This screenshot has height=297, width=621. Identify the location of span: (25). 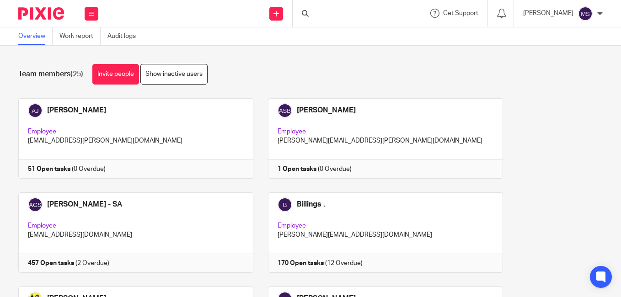
(77, 74).